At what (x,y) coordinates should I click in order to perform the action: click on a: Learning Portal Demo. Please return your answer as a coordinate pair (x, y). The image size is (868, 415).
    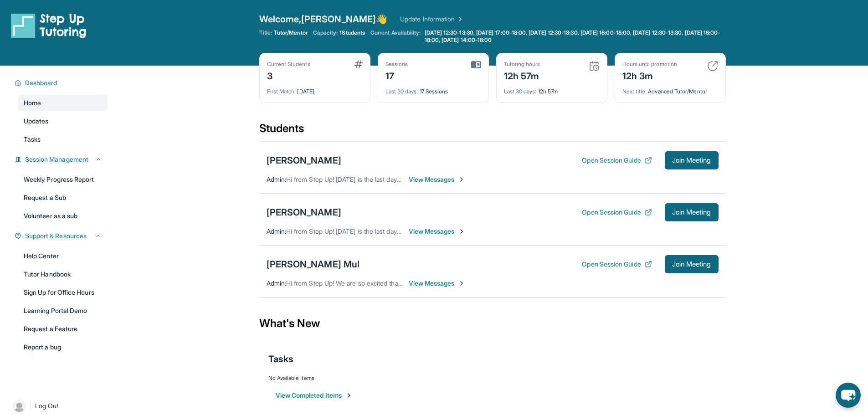
    Looking at the image, I should click on (63, 311).